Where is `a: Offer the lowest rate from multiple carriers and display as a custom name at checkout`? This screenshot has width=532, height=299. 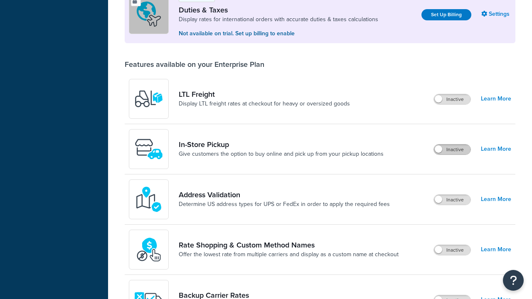
a: Offer the lowest rate from multiple carriers and display as a custom name at checkout is located at coordinates (288, 255).